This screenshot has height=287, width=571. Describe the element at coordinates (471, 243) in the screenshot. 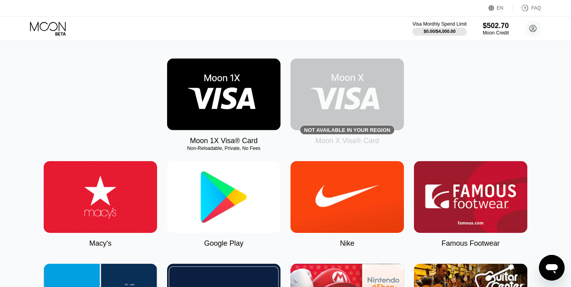

I see `div: Famous Footwear` at that location.